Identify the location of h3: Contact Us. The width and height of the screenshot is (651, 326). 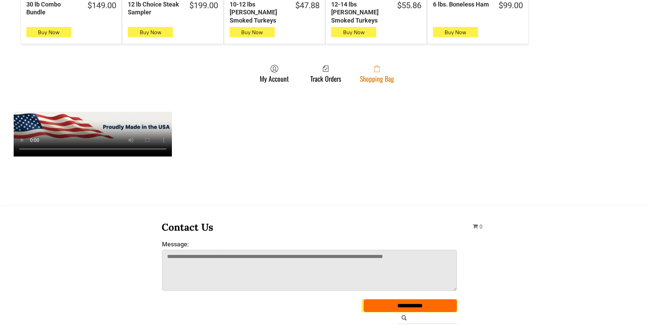
(310, 227).